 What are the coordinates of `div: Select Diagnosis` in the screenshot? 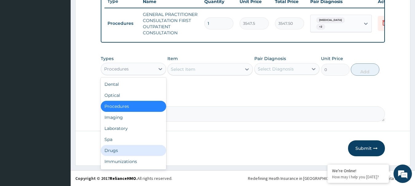 It's located at (276, 69).